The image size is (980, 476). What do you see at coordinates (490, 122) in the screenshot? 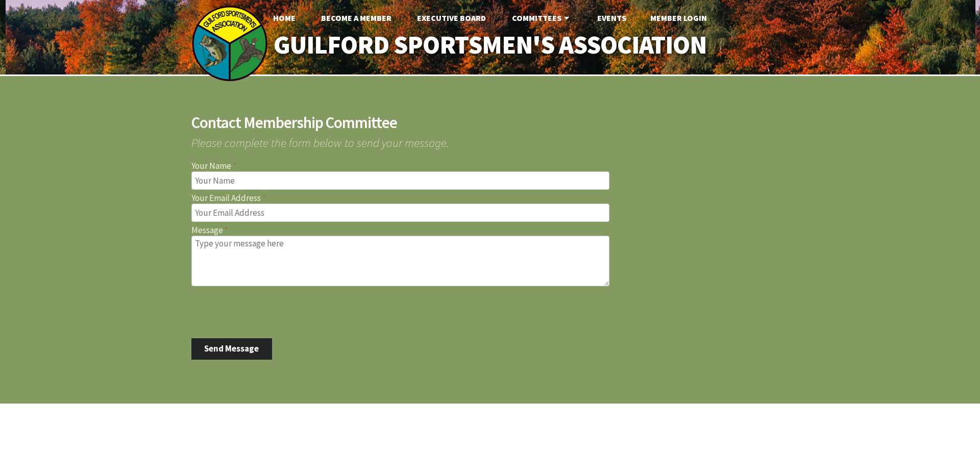
I see `h2: Contact Membership Committee` at bounding box center [490, 122].